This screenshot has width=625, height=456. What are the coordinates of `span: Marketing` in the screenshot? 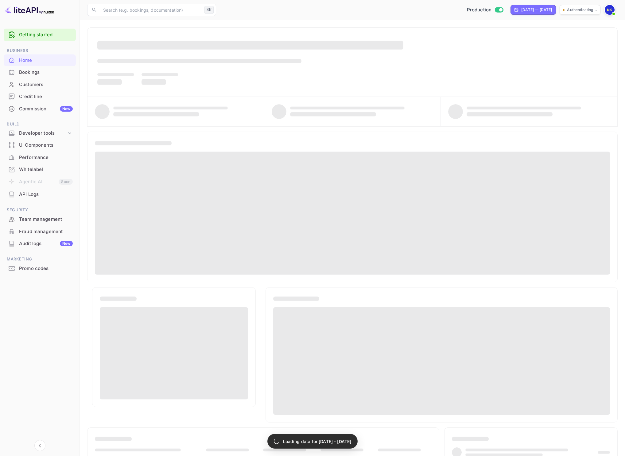 It's located at (40, 259).